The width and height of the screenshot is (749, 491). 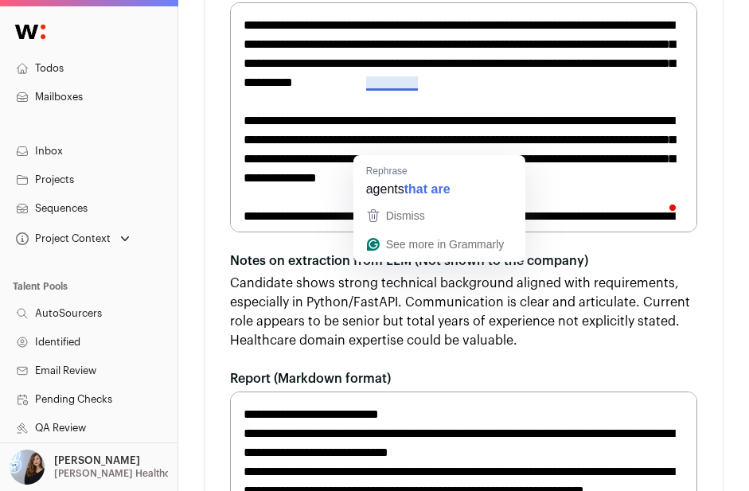 What do you see at coordinates (61, 239) in the screenshot?
I see `div: Project Context` at bounding box center [61, 239].